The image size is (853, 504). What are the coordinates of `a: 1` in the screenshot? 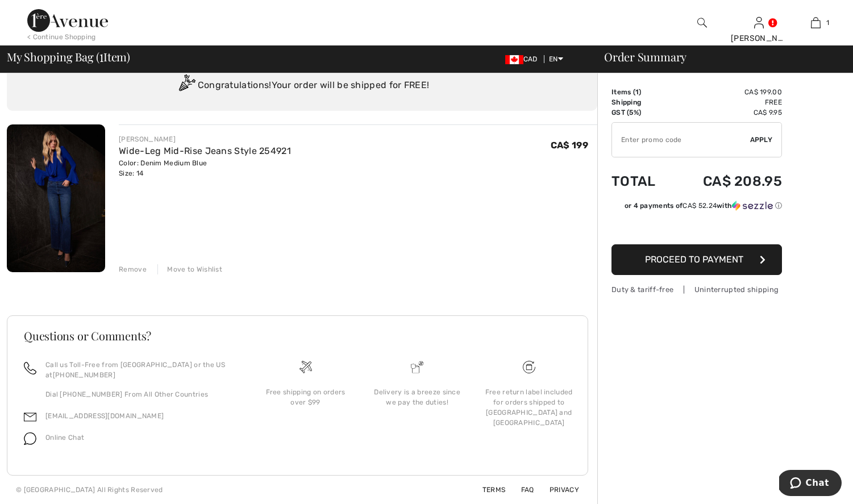 It's located at (816, 22).